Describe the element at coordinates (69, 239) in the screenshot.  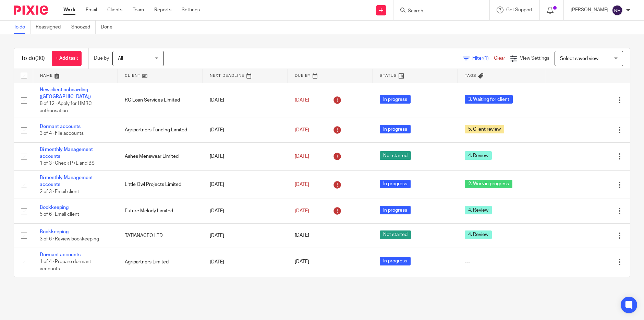
I see `span: 3 of 6 · Review bookkeeping` at that location.